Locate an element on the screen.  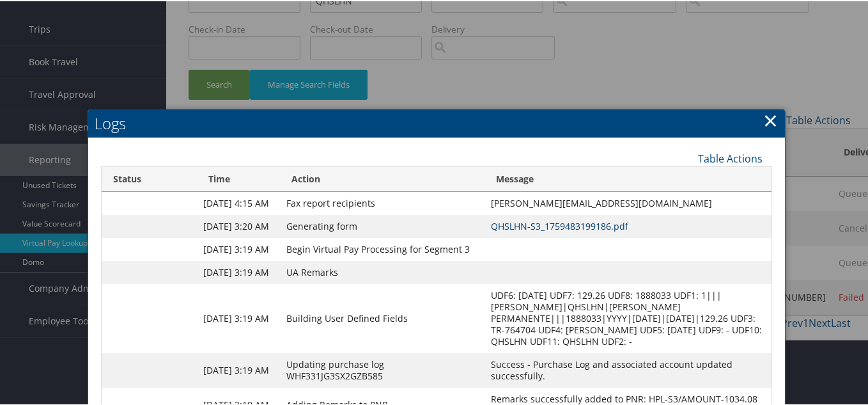
td: Success - Purchase Log and associated account updated successfully. is located at coordinates (628, 369).